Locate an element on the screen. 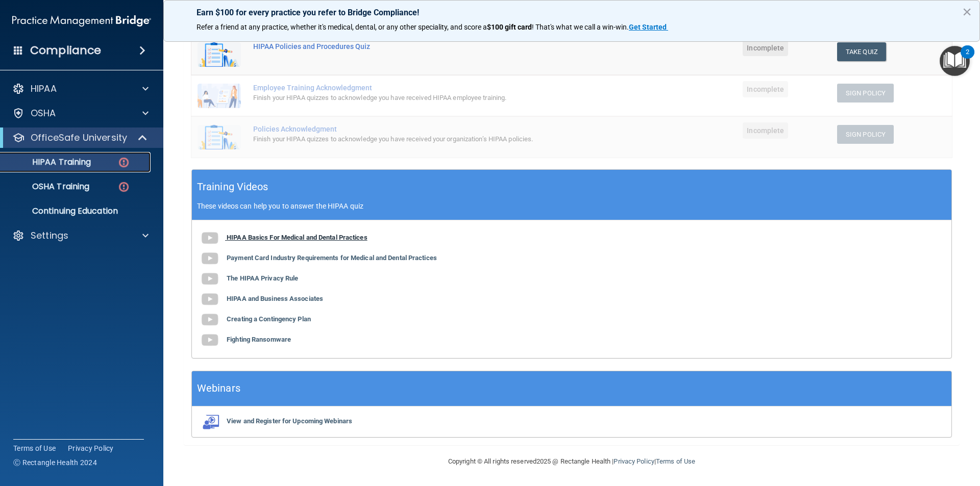 Image resolution: width=980 pixels, height=486 pixels. button: Take Quiz is located at coordinates (861, 51).